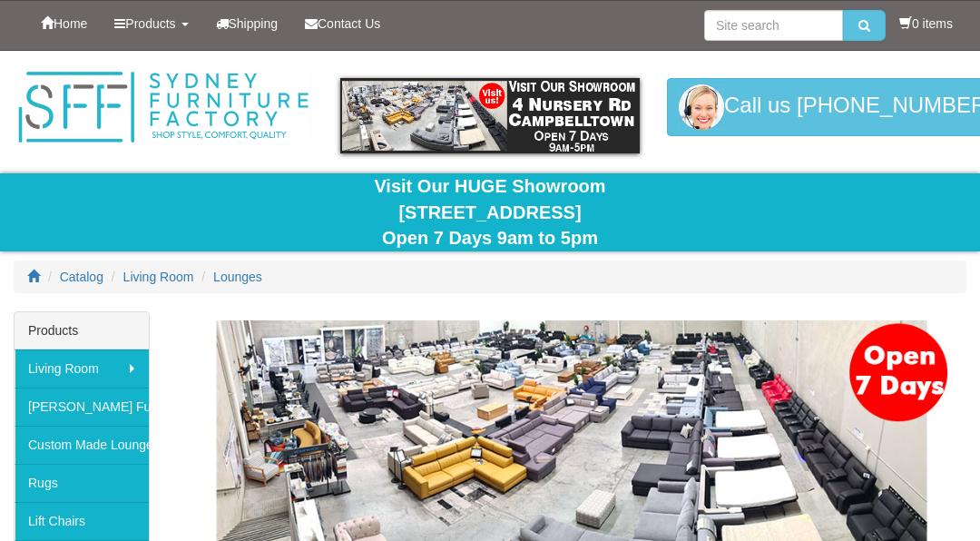 Image resolution: width=980 pixels, height=541 pixels. Describe the element at coordinates (342, 23) in the screenshot. I see `a: Contact Us` at that location.